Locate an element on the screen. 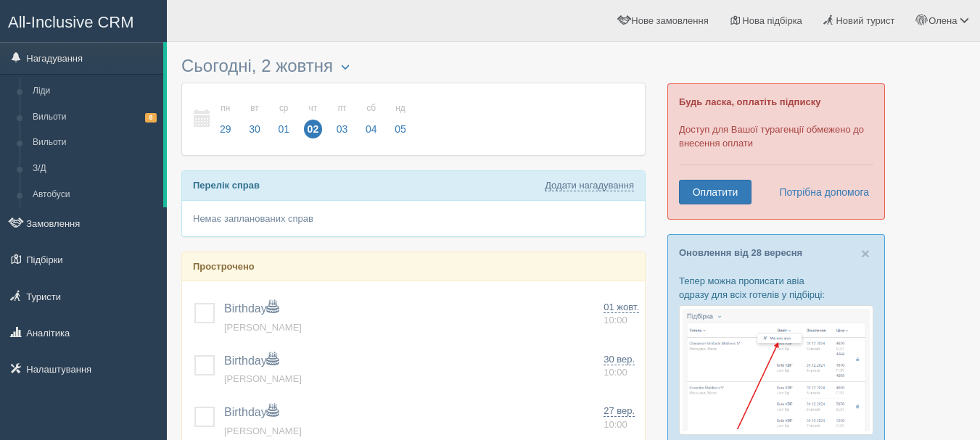  span: All-Inclusive CRM is located at coordinates (71, 21).